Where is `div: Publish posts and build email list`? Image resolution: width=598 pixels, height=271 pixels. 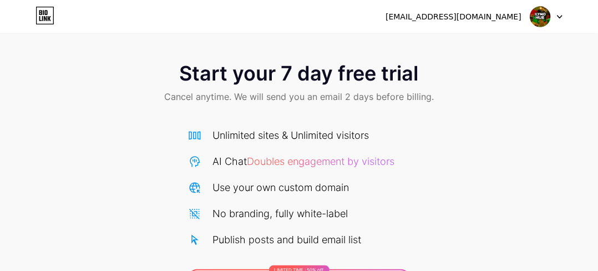
div: Publish posts and build email list is located at coordinates (287, 239).